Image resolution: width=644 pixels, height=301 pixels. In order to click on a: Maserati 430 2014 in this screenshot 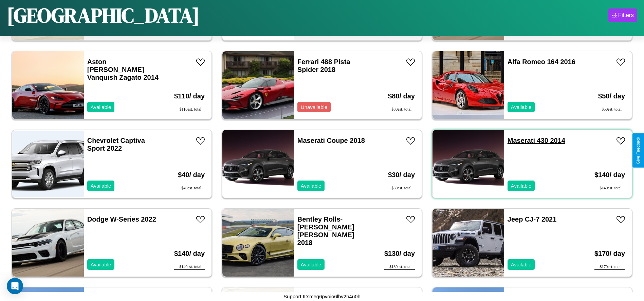, I will do `click(537, 141)`.